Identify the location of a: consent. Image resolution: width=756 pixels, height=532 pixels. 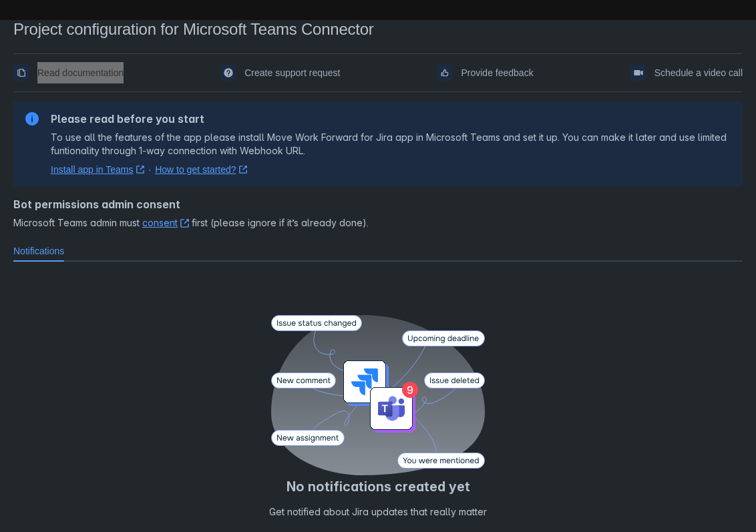
(166, 222).